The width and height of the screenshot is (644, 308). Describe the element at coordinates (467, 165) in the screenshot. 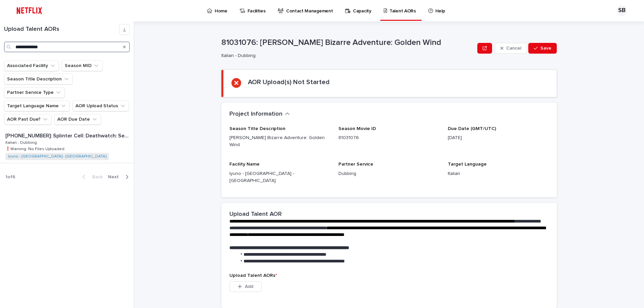

I see `span: Target Language` at that location.